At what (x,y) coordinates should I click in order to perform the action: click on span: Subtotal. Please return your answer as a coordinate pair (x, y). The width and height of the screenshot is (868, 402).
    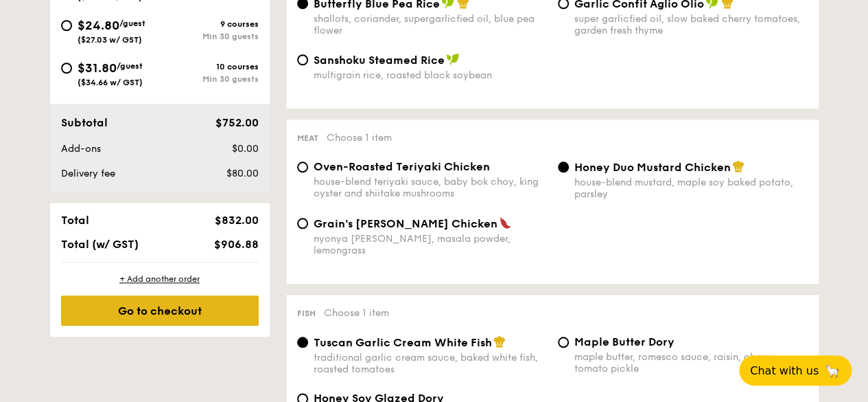
    Looking at the image, I should click on (85, 123).